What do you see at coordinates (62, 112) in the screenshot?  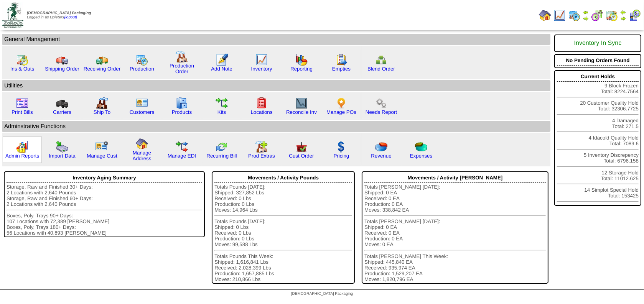 I see `a: Carriers` at bounding box center [62, 112].